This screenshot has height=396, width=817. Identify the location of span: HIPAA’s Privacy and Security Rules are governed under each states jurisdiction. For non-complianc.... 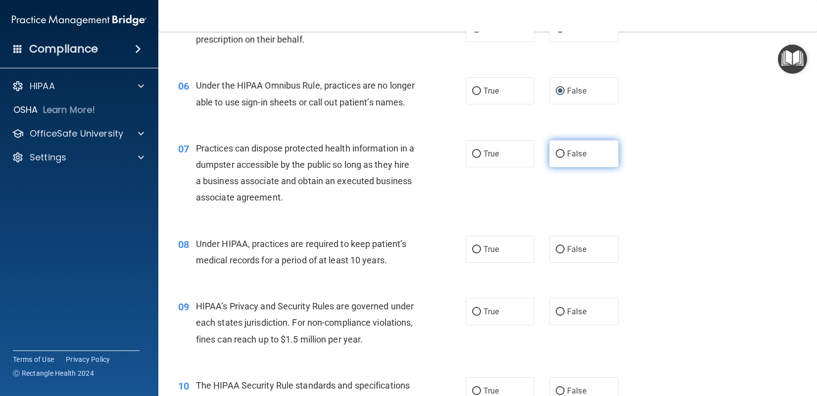
(305, 322).